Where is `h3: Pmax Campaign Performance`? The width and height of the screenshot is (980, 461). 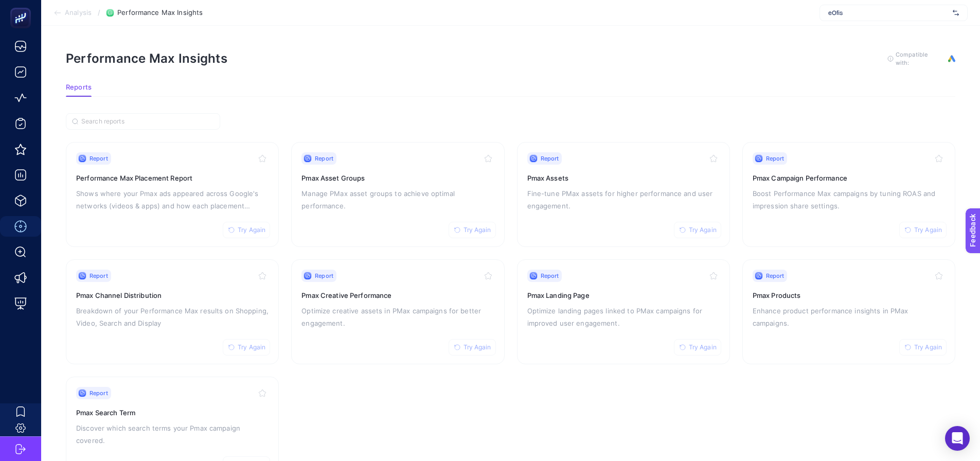 h3: Pmax Campaign Performance is located at coordinates (849, 178).